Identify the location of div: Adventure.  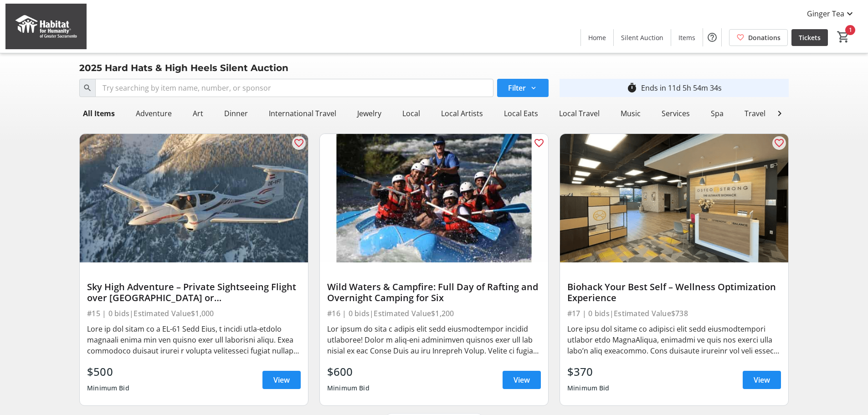
(154, 113).